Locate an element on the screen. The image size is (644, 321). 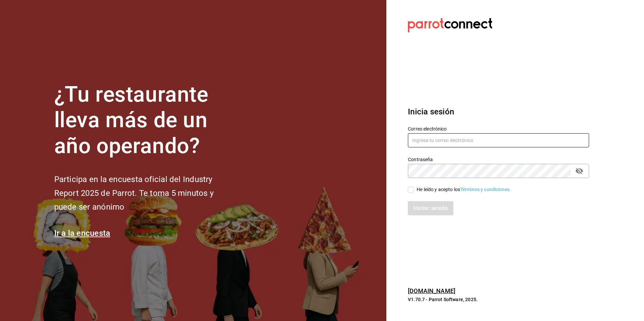
button: passwordField is located at coordinates (580, 171).